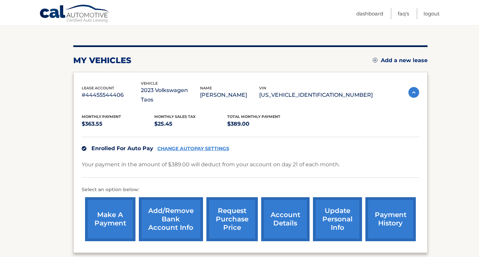  Describe the element at coordinates (286, 219) in the screenshot. I see `a: account details` at that location.